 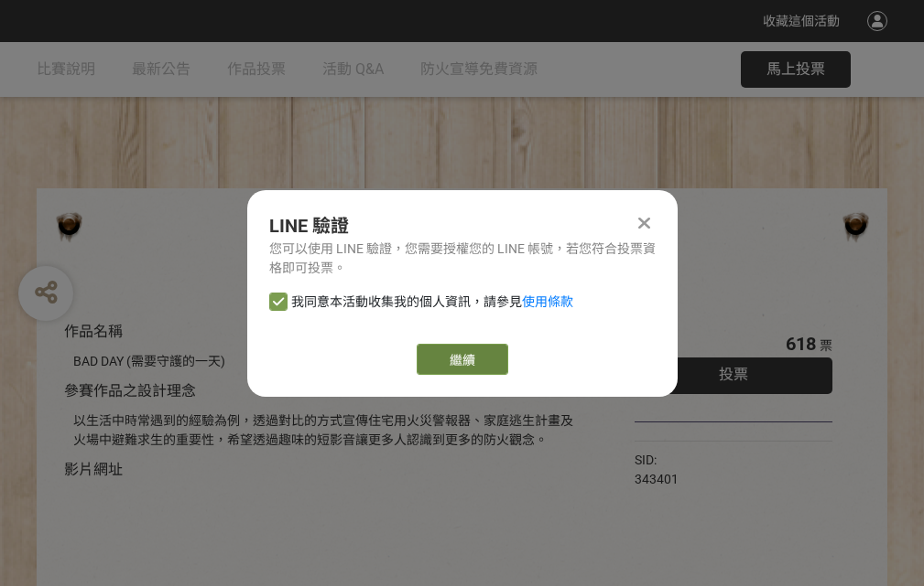 I want to click on span: 作品名稱, so click(x=93, y=331).